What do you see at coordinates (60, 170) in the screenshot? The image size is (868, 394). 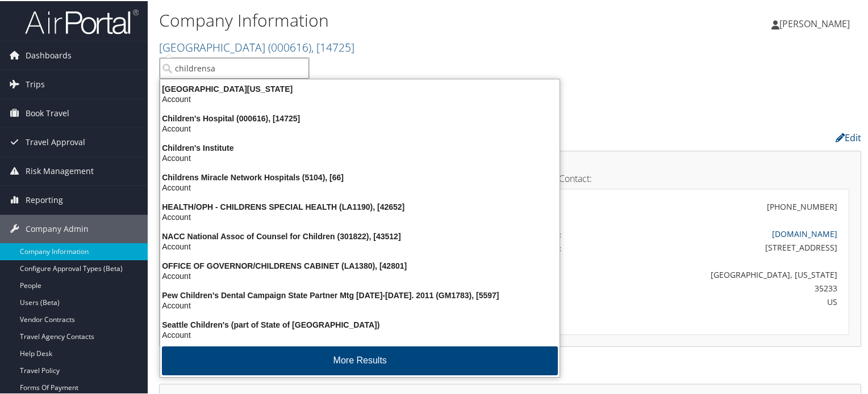 I see `span: Risk Management` at bounding box center [60, 170].